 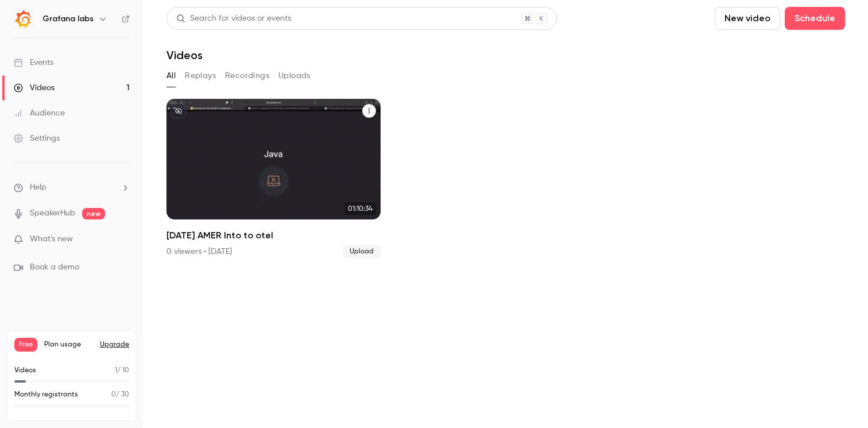 I want to click on p: / 30, so click(x=120, y=395).